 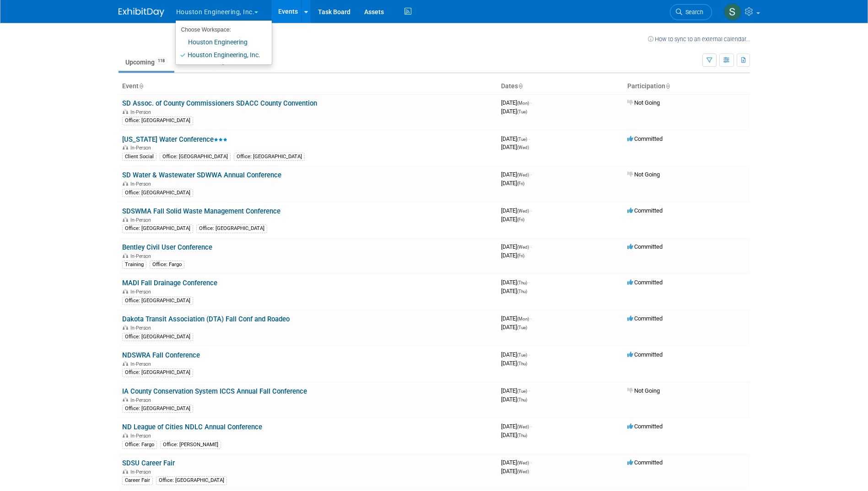 What do you see at coordinates (523, 319) in the screenshot?
I see `span: (Mon)` at bounding box center [523, 319].